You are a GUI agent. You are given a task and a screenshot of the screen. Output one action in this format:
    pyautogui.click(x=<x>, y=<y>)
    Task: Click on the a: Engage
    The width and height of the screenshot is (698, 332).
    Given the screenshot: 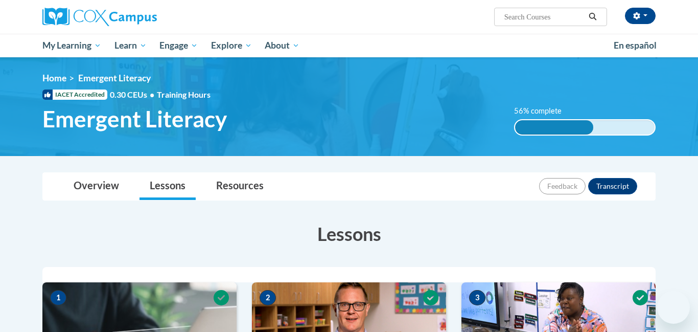 What is the action you would take?
    pyautogui.click(x=178, y=45)
    